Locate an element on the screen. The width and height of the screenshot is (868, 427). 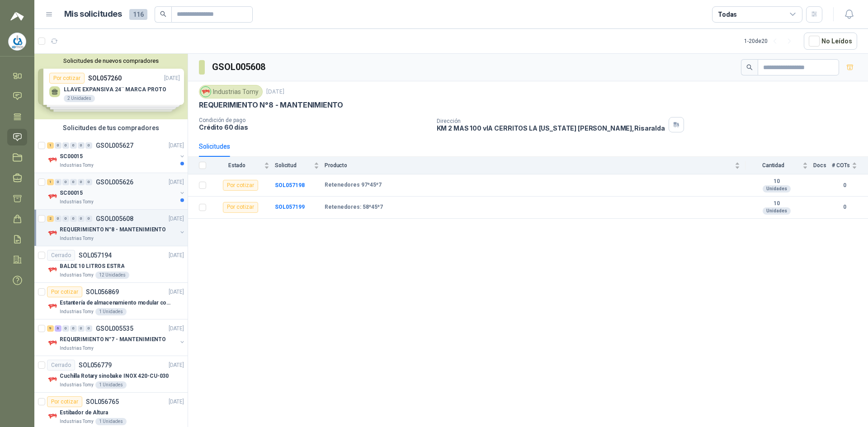
p: Cuchilla Rotary sinobake INOX 420-CU-030 is located at coordinates (114, 376).